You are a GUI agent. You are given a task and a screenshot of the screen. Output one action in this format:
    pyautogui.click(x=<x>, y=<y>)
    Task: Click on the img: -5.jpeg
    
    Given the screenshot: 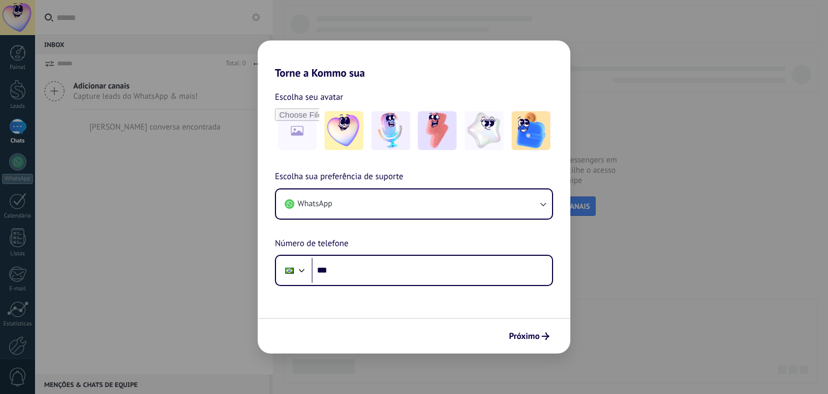 What is the action you would take?
    pyautogui.click(x=531, y=131)
    